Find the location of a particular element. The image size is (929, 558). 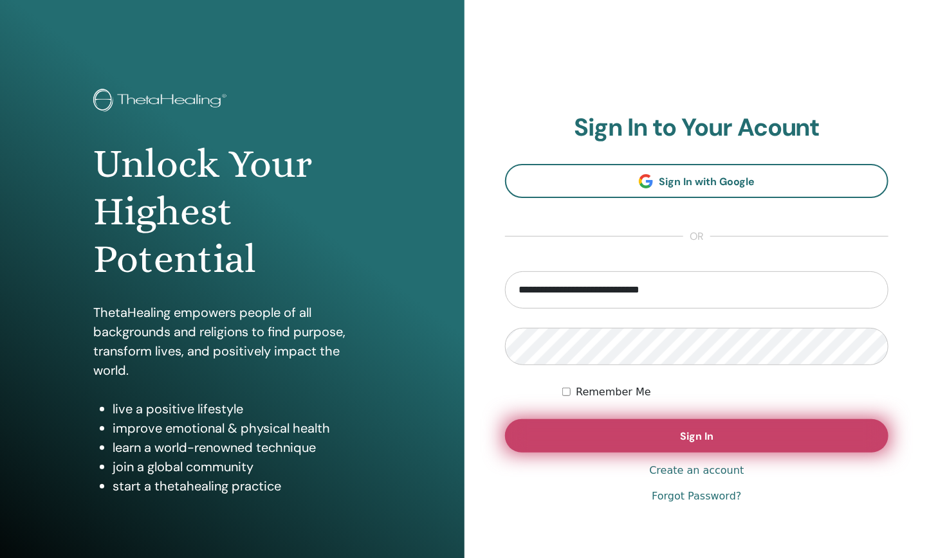

li: join a global community is located at coordinates (241, 467).